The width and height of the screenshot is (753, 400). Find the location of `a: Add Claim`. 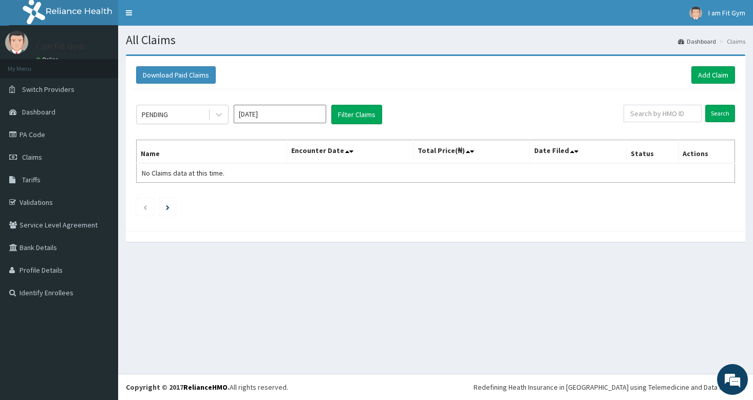

a: Add Claim is located at coordinates (713, 75).